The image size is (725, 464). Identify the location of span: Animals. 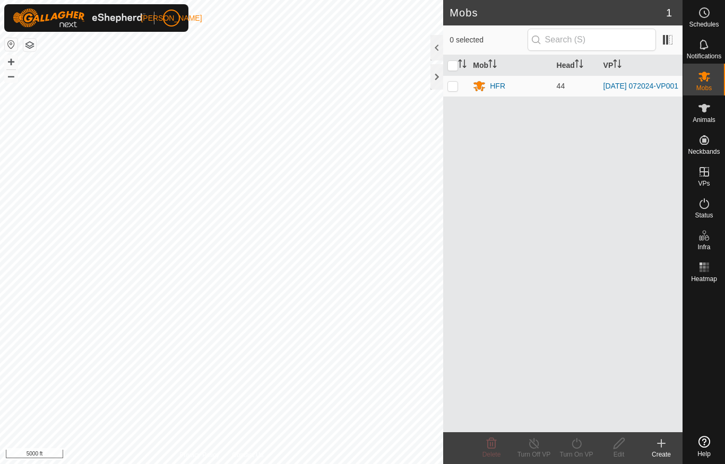
(703, 120).